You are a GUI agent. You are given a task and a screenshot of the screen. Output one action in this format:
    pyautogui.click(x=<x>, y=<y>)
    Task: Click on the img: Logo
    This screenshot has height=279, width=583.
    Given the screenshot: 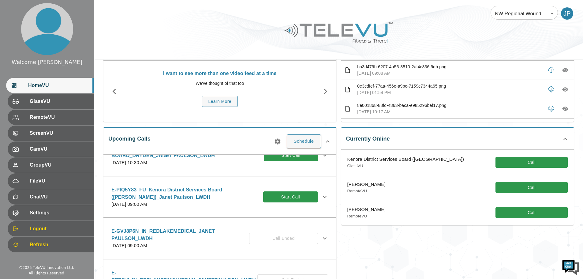 What is the action you would take?
    pyautogui.click(x=338, y=32)
    